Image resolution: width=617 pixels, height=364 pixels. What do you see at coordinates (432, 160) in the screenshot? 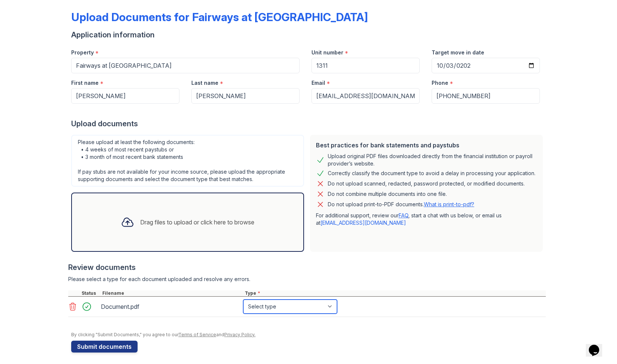
I see `div: Upload original PDF files downloaded directly from the financial institution or payroll provider’...` at bounding box center [432, 160].